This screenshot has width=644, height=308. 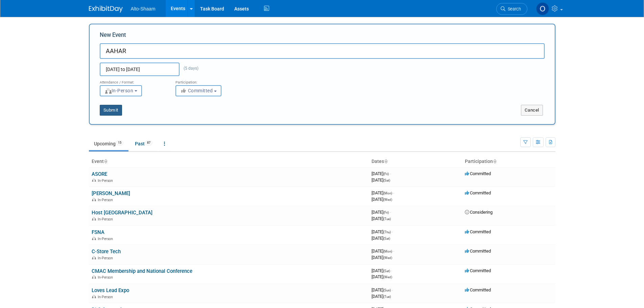 I want to click on a: C-Store Tech, so click(x=106, y=252).